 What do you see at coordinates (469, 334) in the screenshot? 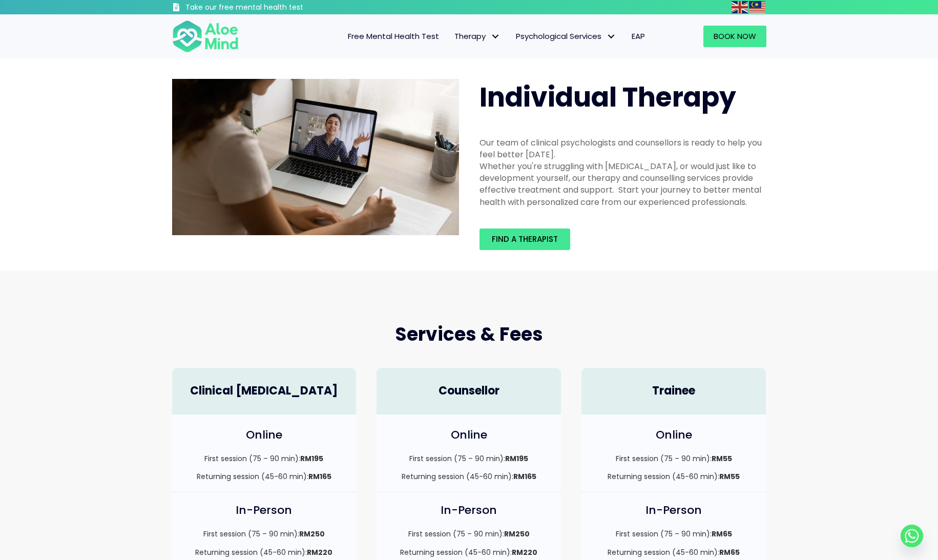
I see `span: Services & Fees` at bounding box center [469, 334].